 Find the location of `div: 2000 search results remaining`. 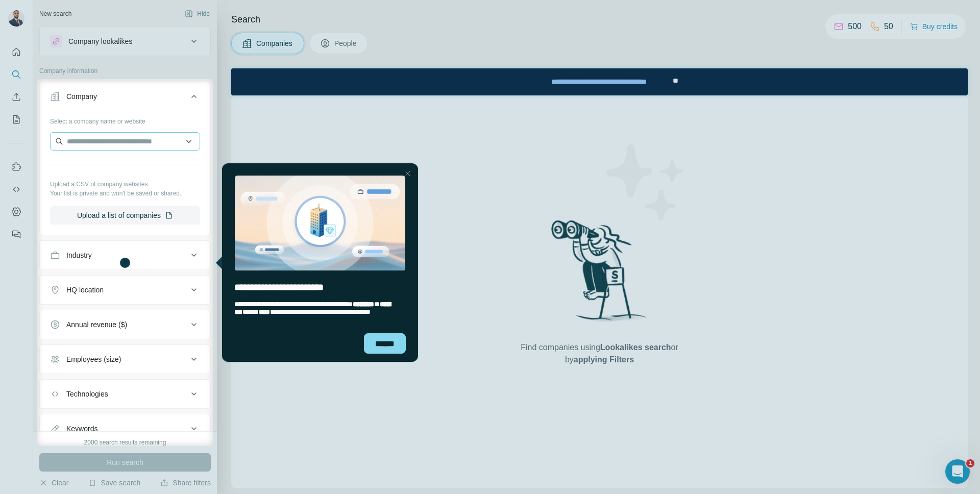

div: 2000 search results remaining is located at coordinates (125, 442).